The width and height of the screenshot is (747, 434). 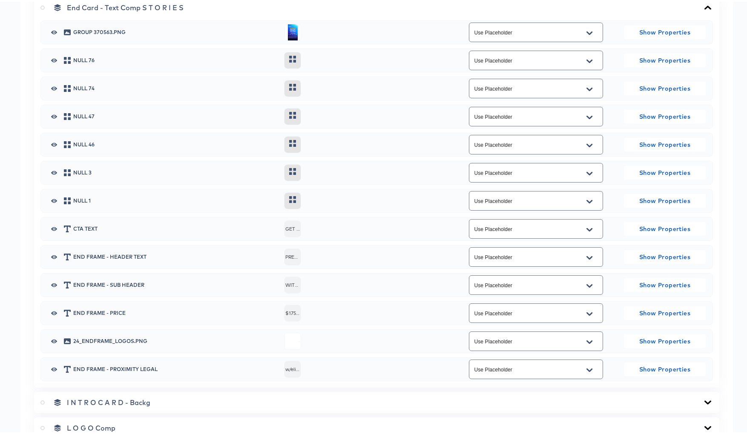 What do you see at coordinates (293, 227) in the screenshot?
I see `span: GET YOUR FIRST 3 MONTHS OF` at bounding box center [293, 227].